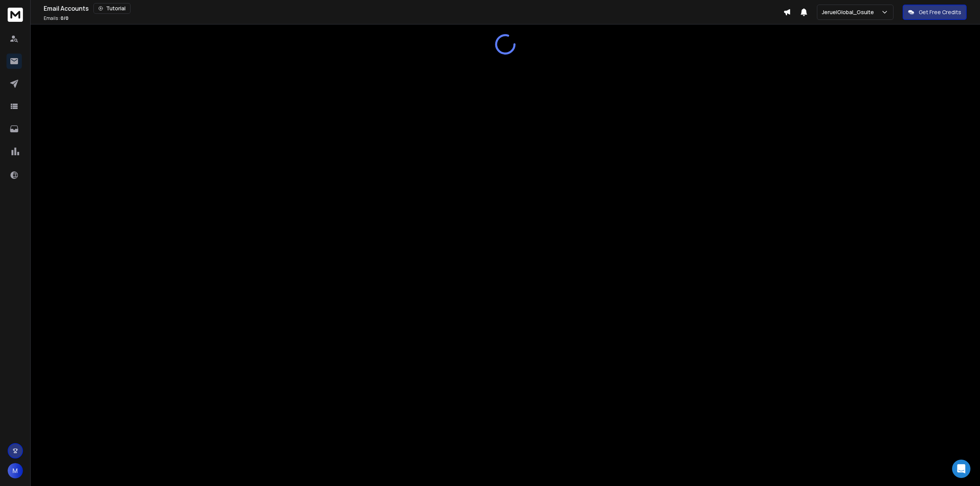  What do you see at coordinates (413, 9) in the screenshot?
I see `div: Email Accounts` at bounding box center [413, 9].